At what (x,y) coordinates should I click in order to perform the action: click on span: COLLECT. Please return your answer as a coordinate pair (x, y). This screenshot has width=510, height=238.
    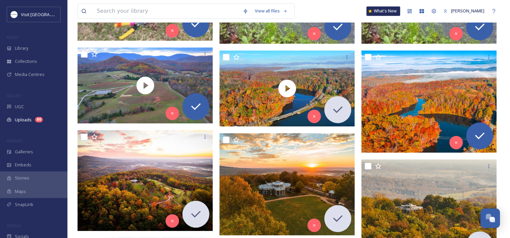
    Looking at the image, I should click on (14, 96).